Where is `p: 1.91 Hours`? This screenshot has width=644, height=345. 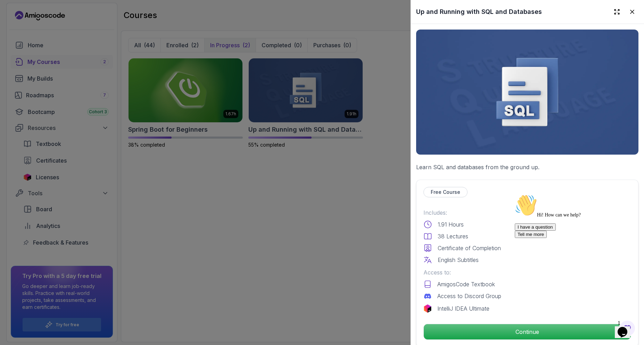
p: 1.91 Hours is located at coordinates (450, 225).